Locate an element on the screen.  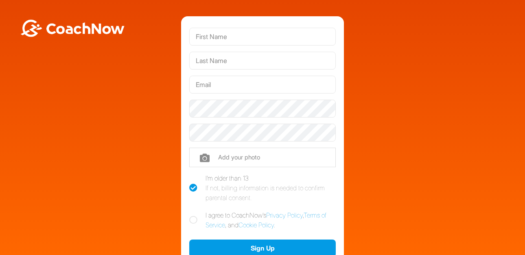
div: I'm older than 13 is located at coordinates (271, 188).